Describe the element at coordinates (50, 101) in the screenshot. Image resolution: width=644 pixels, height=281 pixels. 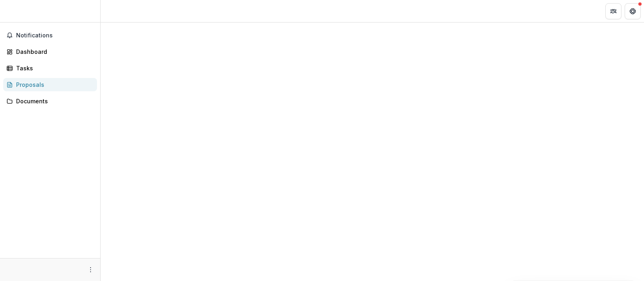
I see `a: Documents` at that location.